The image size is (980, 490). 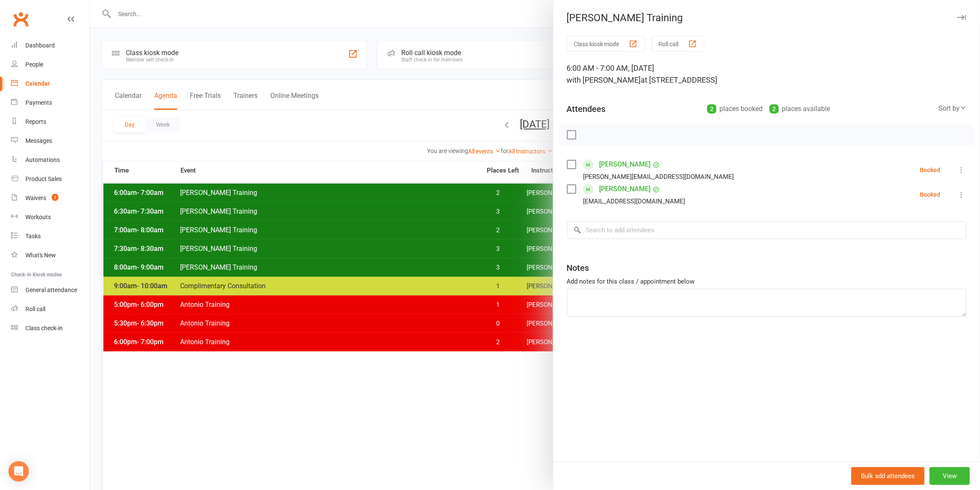 I want to click on div: Dashboard, so click(x=40, y=46).